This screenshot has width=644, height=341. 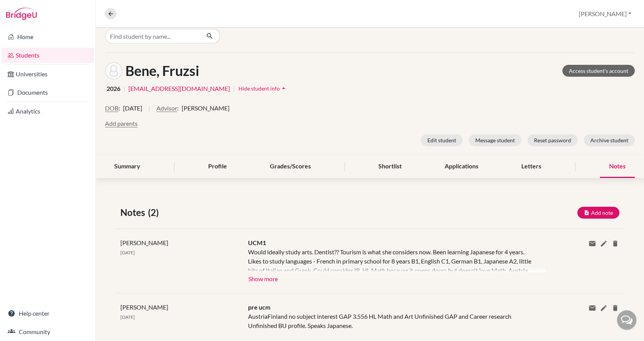 What do you see at coordinates (598, 212) in the screenshot?
I see `button: Add note` at bounding box center [598, 212].